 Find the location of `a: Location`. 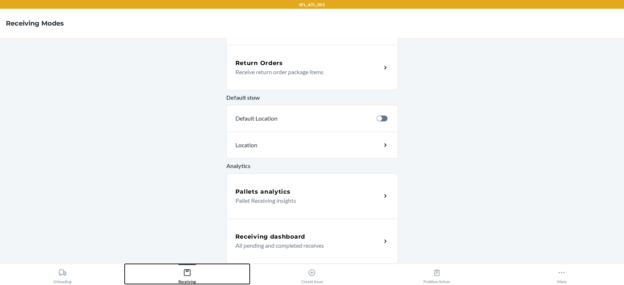

a: Location is located at coordinates (312, 145).